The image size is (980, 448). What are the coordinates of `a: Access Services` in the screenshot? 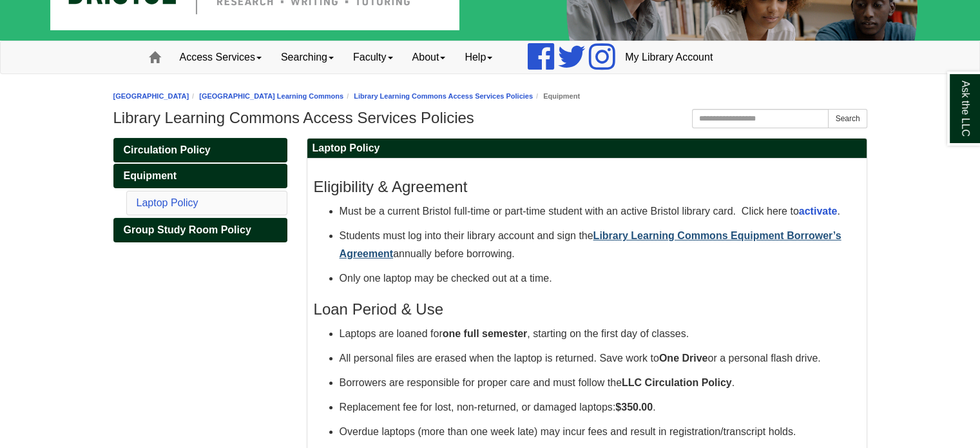 It's located at (221, 57).